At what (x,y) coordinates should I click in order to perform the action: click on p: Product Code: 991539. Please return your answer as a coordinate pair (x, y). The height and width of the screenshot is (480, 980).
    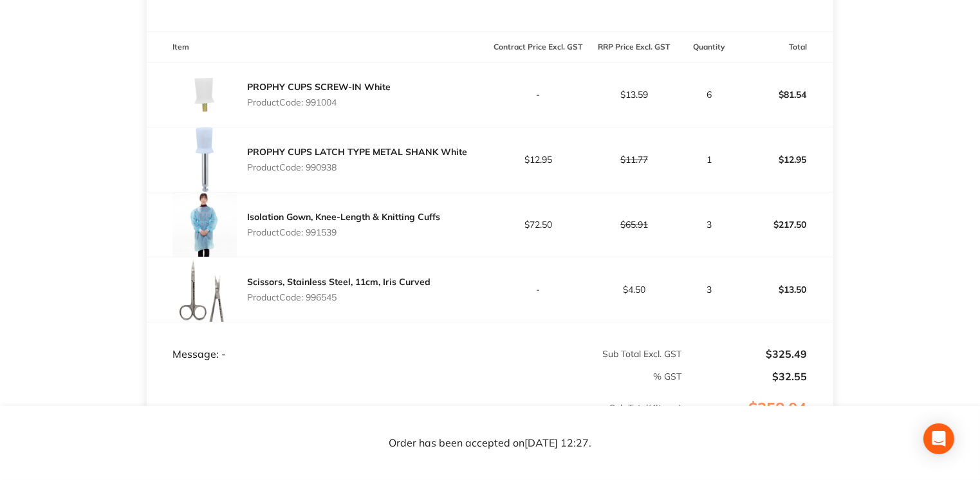
    Looking at the image, I should click on (344, 232).